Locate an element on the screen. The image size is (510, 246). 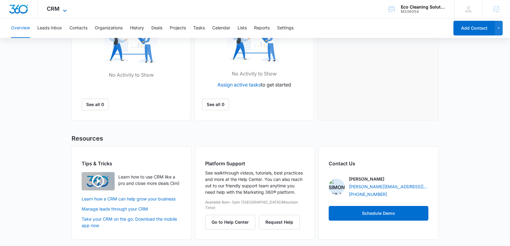
button: History is located at coordinates (137, 28).